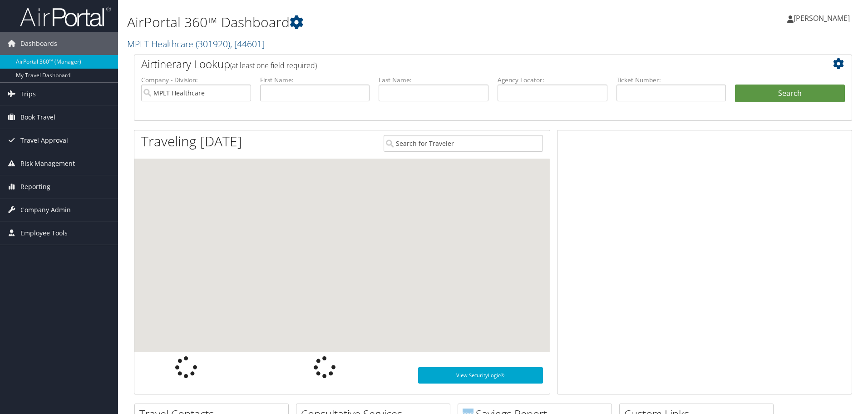 The image size is (868, 414). I want to click on span: ( 301920 ), so click(213, 44).